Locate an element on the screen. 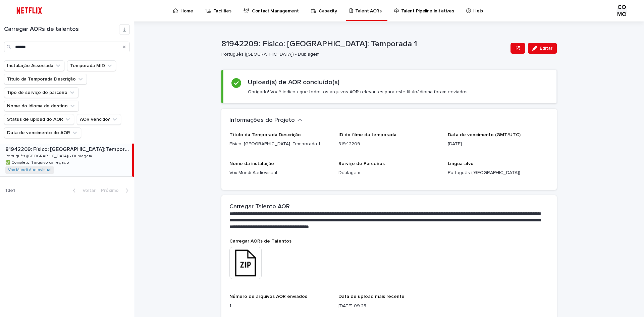  font: de is located at coordinates (10, 191).